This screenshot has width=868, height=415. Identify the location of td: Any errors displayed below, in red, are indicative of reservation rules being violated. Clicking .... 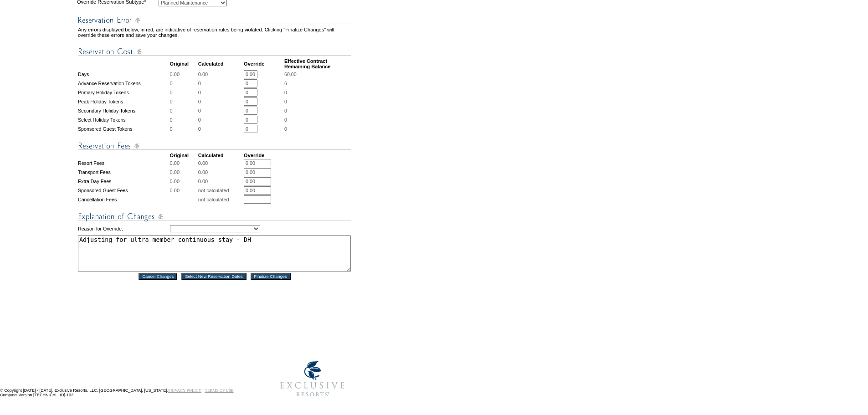
(214, 33).